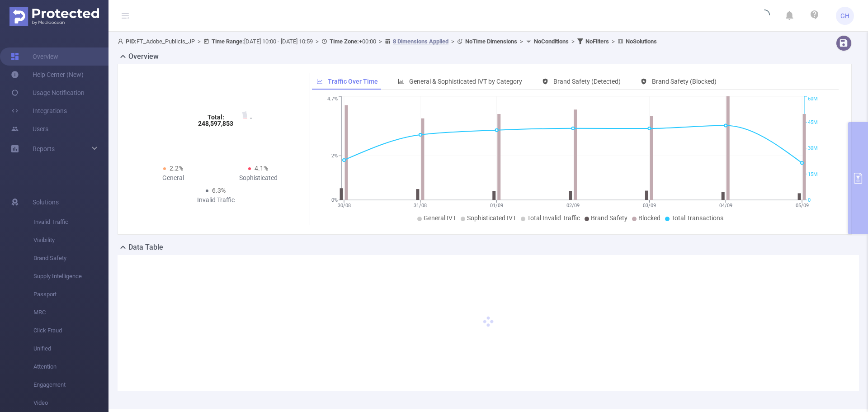 The height and width of the screenshot is (412, 868). Describe the element at coordinates (71, 403) in the screenshot. I see `span: Video` at that location.